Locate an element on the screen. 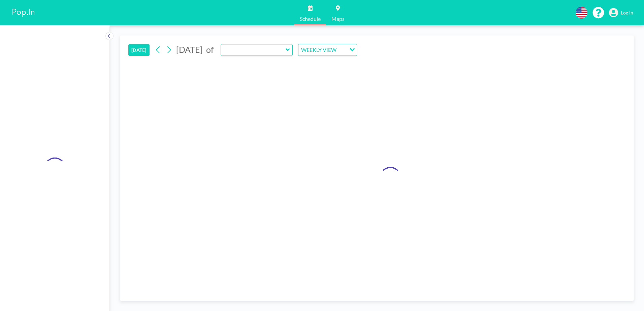 The height and width of the screenshot is (311, 644). a: Log in is located at coordinates (621, 13).